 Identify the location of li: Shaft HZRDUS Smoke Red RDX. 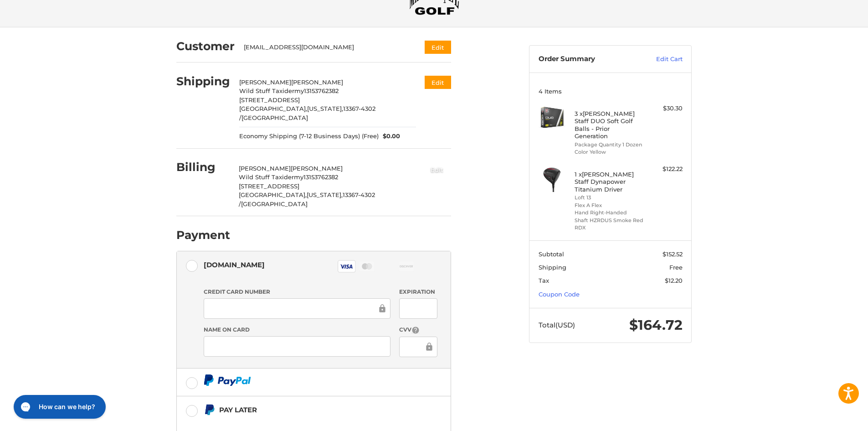
(610, 224).